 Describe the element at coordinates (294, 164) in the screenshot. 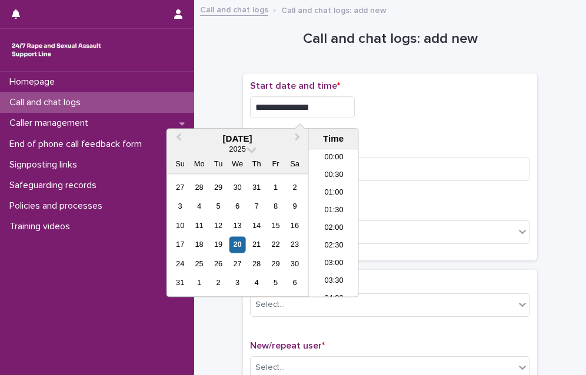

I see `div: Sa` at that location.